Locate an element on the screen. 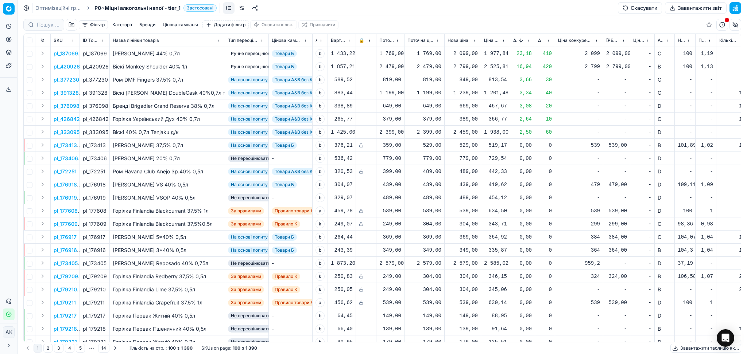 Image resolution: width=747 pixels, height=354 pixels. div: pl_187069 is located at coordinates (94, 54).